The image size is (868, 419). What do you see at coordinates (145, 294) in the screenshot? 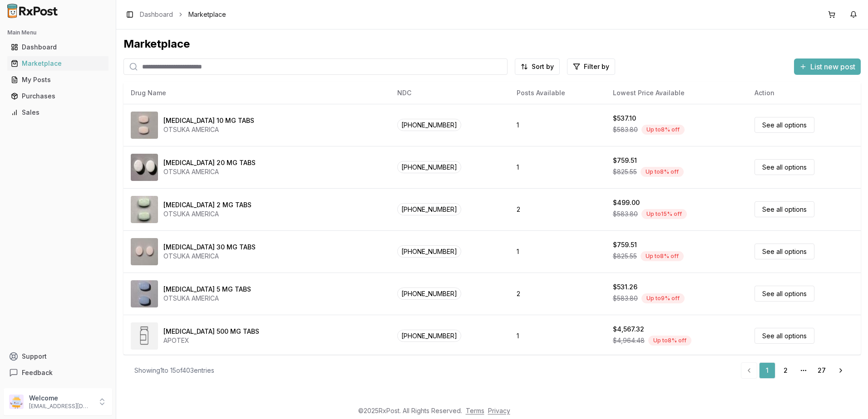
I see `img: Abilify 5 MG TABS` at bounding box center [145, 294].